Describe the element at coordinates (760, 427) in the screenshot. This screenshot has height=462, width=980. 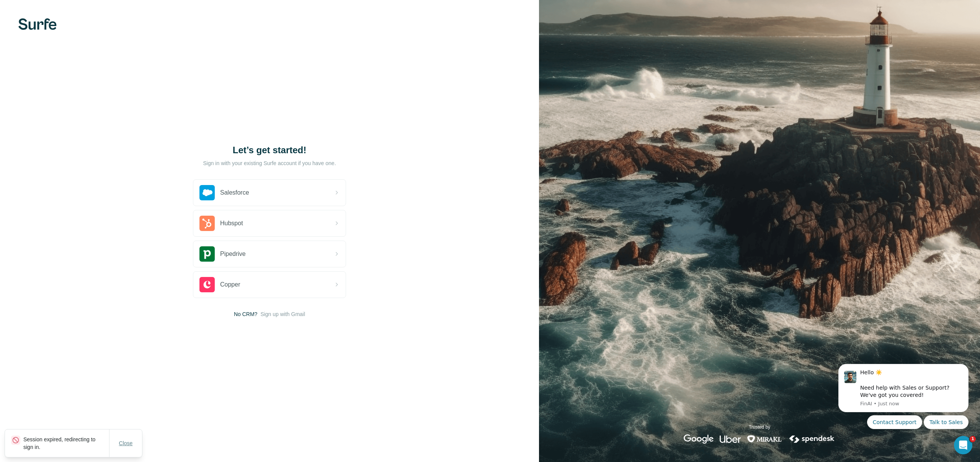
I see `p: Trusted by` at that location.